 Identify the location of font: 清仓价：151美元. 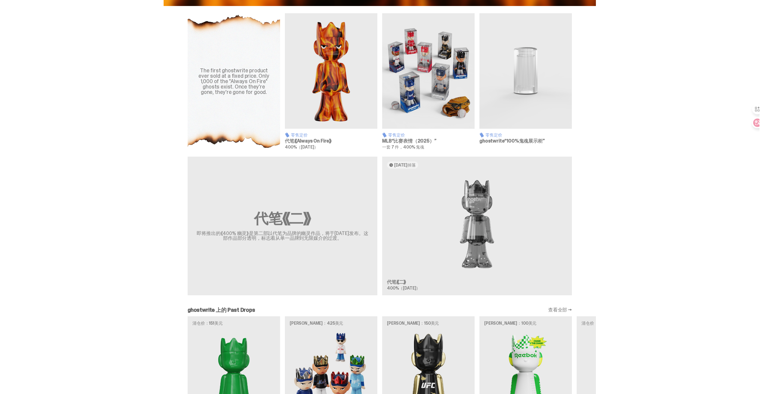
(207, 323).